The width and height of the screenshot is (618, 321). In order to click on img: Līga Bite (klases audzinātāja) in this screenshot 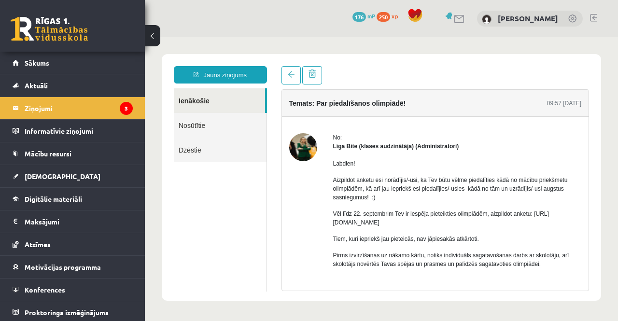, I will do `click(158, 110)`.